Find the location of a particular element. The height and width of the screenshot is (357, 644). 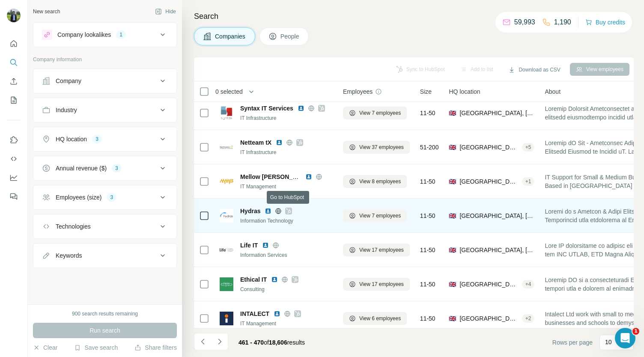

img: Logo of INTALECT is located at coordinates (226, 319).